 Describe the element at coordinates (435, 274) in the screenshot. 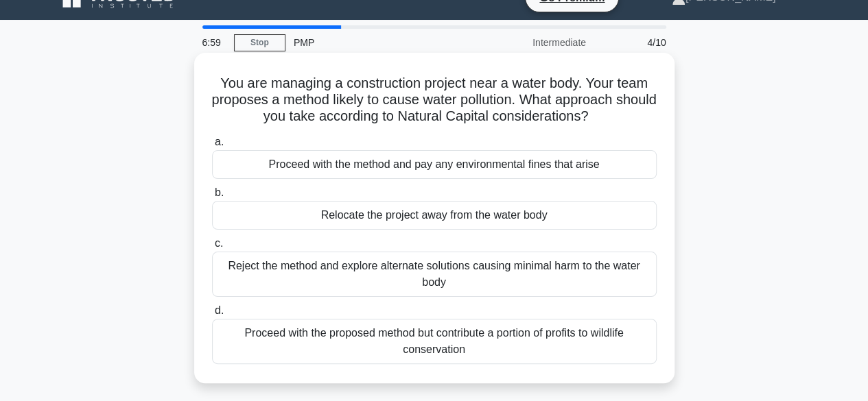

I see `div: Reject the method and explore alternate solutions causing minimal harm to the water body` at that location.